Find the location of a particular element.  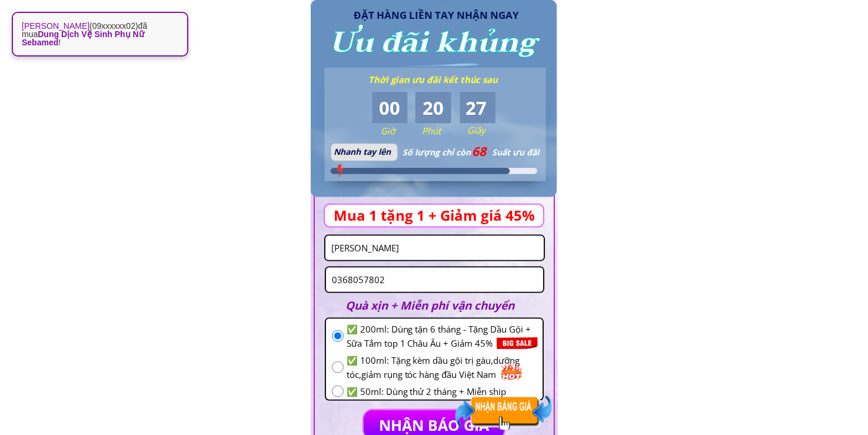

input: Số điện thoại: is located at coordinates (435, 280).